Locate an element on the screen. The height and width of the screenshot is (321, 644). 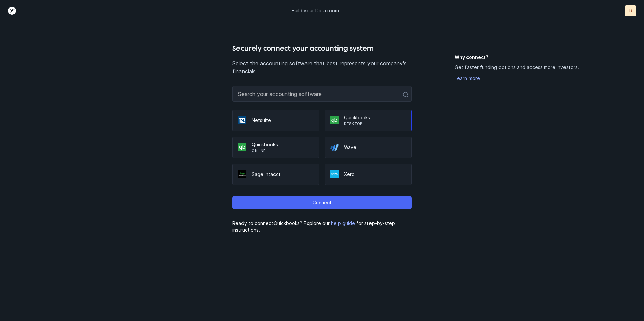
div: Sage Intacct is located at coordinates (276, 175).